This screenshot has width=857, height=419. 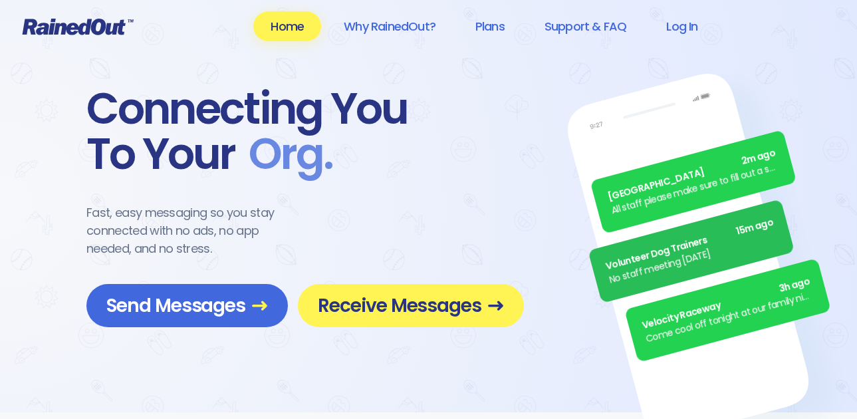 I want to click on span: Receive Messages, so click(x=411, y=305).